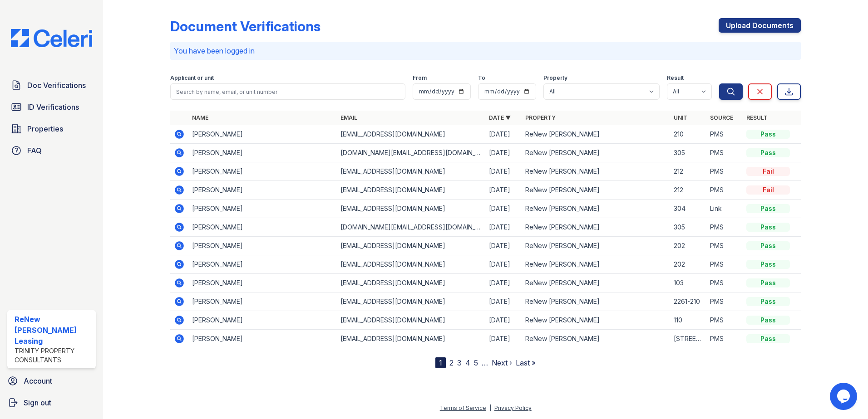 The image size is (868, 419). What do you see at coordinates (56, 85) in the screenshot?
I see `span: Doc Verifications` at bounding box center [56, 85].